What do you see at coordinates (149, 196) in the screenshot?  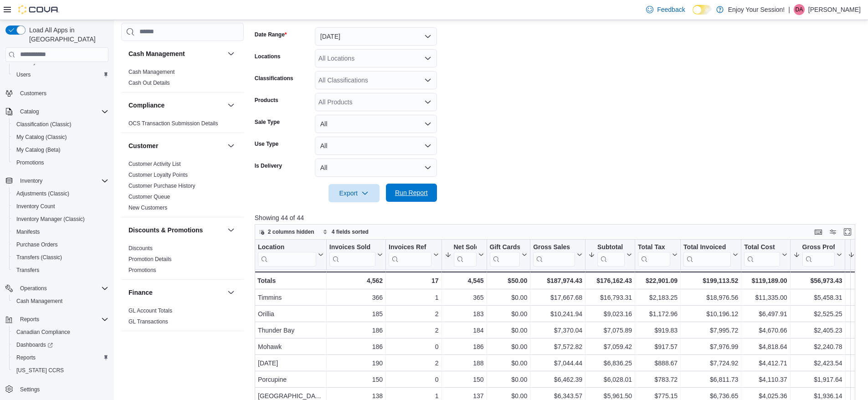 I see `span: Customer Queue` at bounding box center [149, 196].